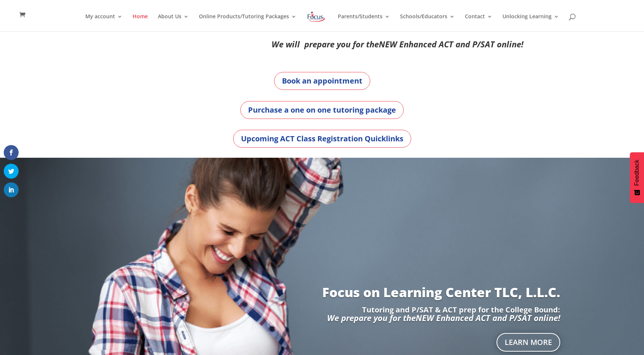 This screenshot has width=644, height=355. I want to click on img: Focus on Learning, so click(316, 17).